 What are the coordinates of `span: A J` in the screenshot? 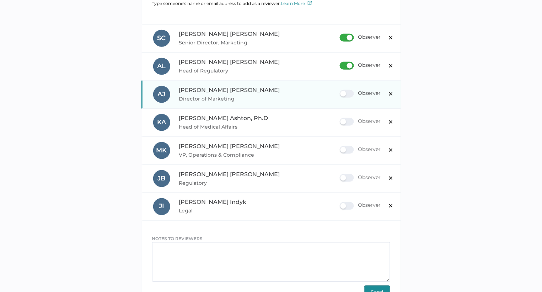 It's located at (162, 94).